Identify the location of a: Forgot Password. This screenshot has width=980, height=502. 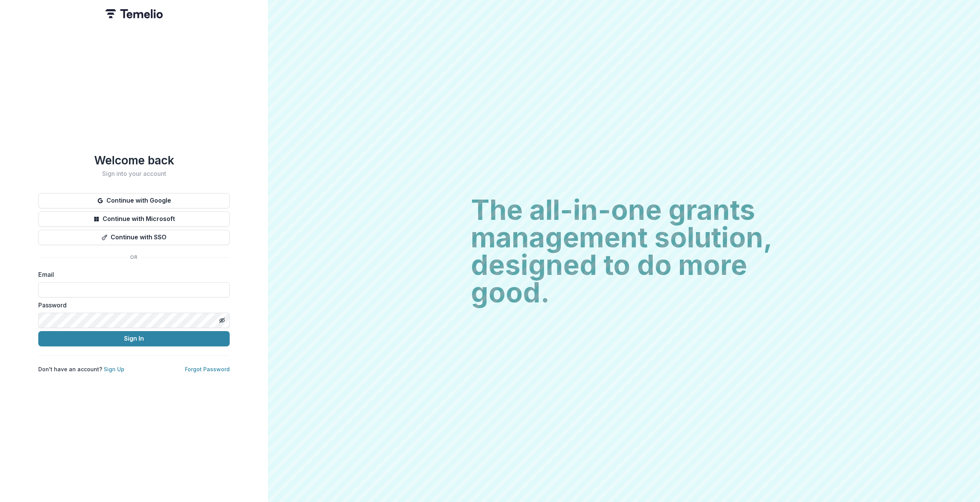
(207, 369).